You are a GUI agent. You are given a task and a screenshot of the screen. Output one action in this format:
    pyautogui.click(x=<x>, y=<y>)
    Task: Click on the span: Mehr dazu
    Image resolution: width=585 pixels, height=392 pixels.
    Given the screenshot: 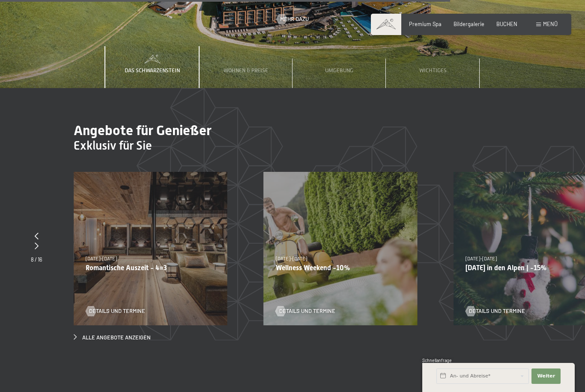 What is the action you would take?
    pyautogui.click(x=294, y=19)
    